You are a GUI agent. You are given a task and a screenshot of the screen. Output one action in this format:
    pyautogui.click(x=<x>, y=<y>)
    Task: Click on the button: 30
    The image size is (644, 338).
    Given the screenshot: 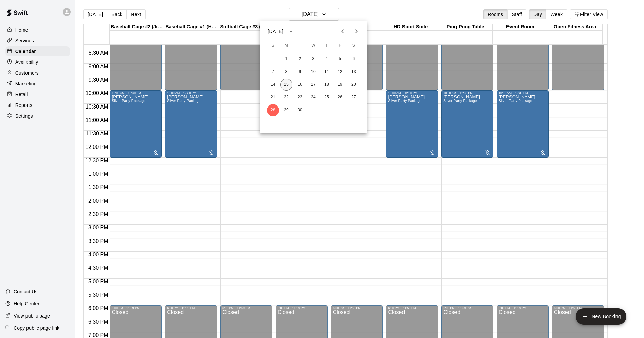 What is the action you would take?
    pyautogui.click(x=300, y=110)
    